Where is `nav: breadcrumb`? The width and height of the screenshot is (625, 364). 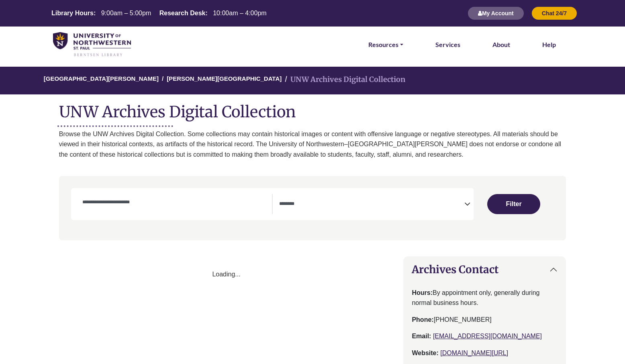
nav: breadcrumb is located at coordinates (312, 81).